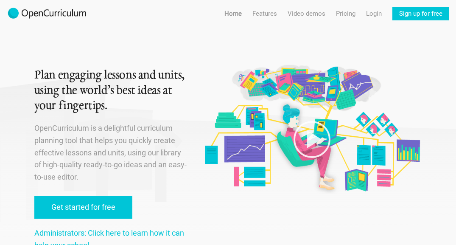 The width and height of the screenshot is (456, 245). I want to click on a: Pricing, so click(346, 14).